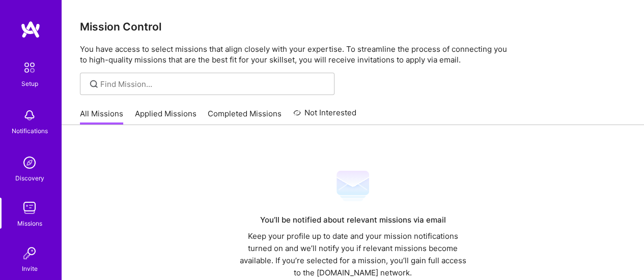 This screenshot has height=280, width=644. What do you see at coordinates (30, 254) in the screenshot?
I see `img: Invite` at bounding box center [30, 254].